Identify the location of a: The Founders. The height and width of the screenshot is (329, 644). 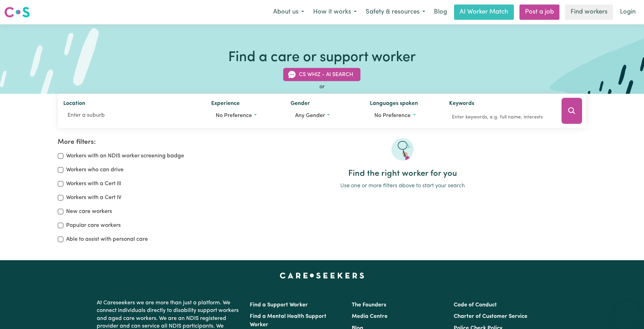
(369, 305).